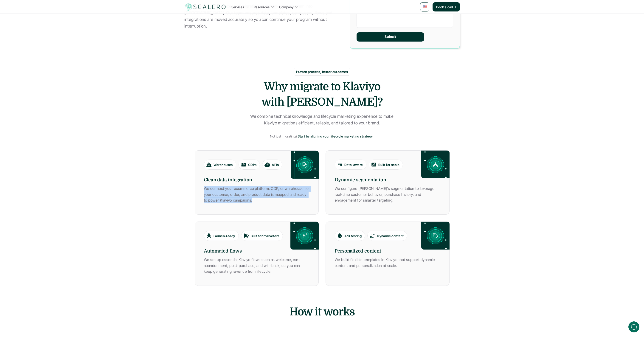 The image size is (644, 337). I want to click on h6: Automated flows, so click(257, 251).